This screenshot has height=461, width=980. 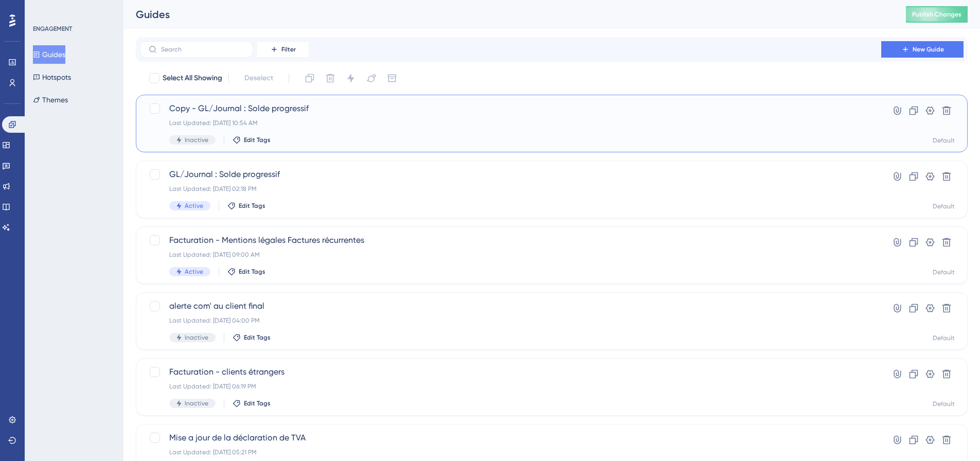 What do you see at coordinates (49, 54) in the screenshot?
I see `button: Guides` at bounding box center [49, 54].